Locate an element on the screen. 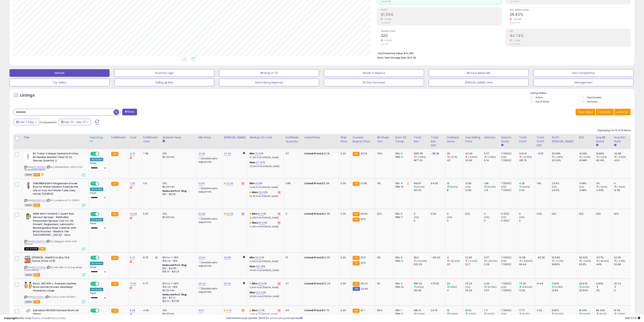  small: -17.38% is located at coordinates (387, 19).